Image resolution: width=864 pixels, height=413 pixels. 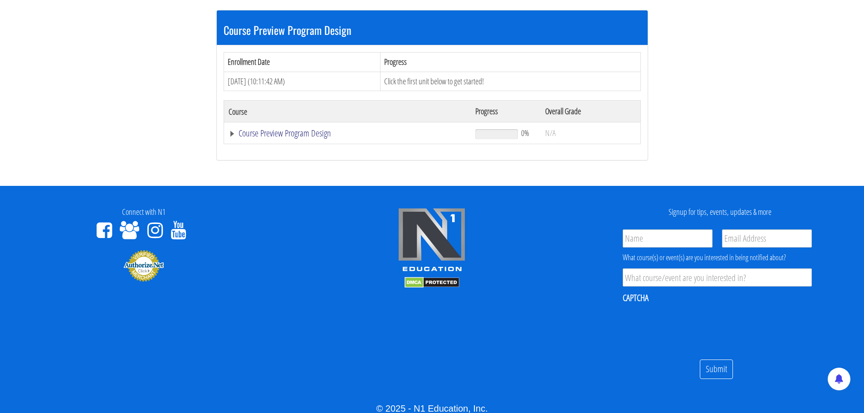 I want to click on a: Course Preview Program Design, so click(x=347, y=133).